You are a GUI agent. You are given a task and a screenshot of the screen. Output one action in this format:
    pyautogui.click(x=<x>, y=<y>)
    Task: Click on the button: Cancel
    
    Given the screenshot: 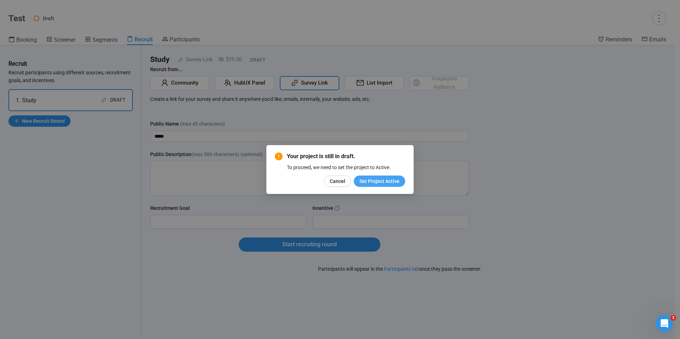 What is the action you would take?
    pyautogui.click(x=338, y=181)
    